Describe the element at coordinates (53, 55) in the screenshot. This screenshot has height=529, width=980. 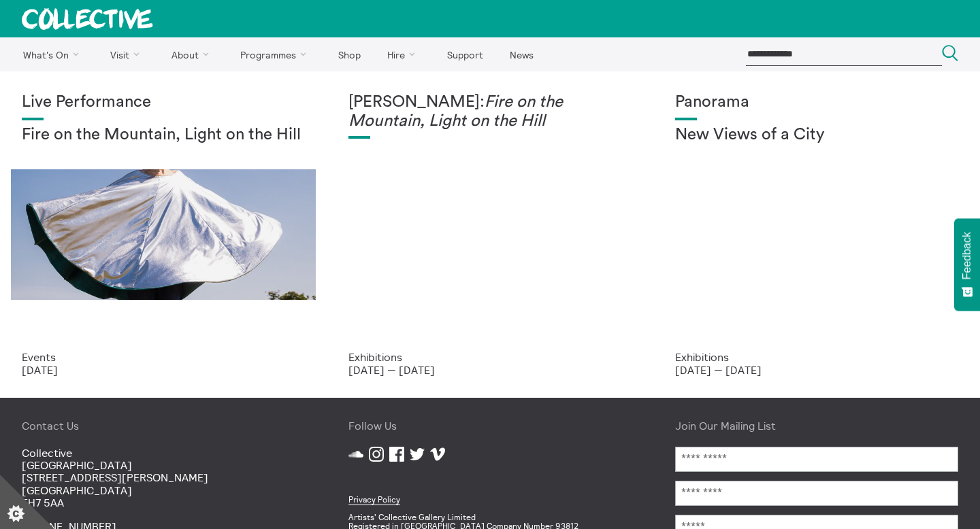
I see `a: What's On` at that location.